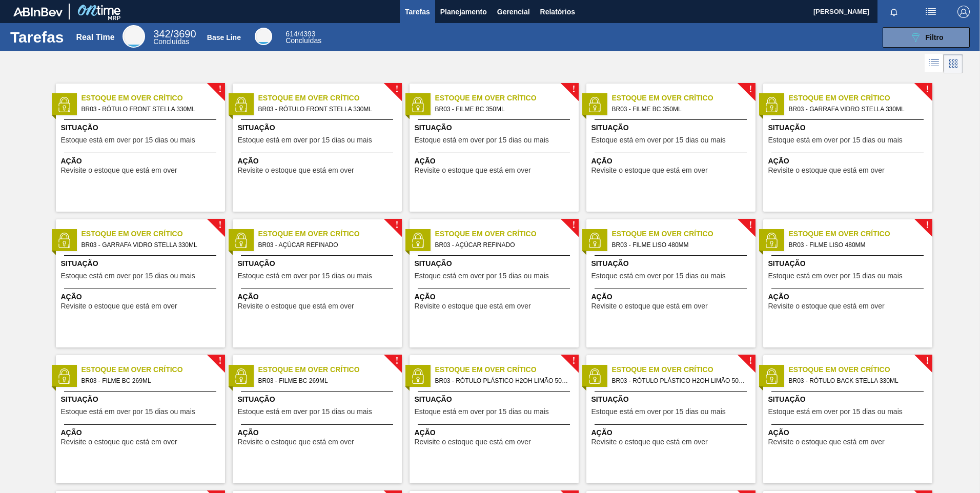 This screenshot has width=980, height=493. Describe the element at coordinates (149, 109) in the screenshot. I see `span: BR03 - RÓTULO FRONT STELLA 330ML` at that location.